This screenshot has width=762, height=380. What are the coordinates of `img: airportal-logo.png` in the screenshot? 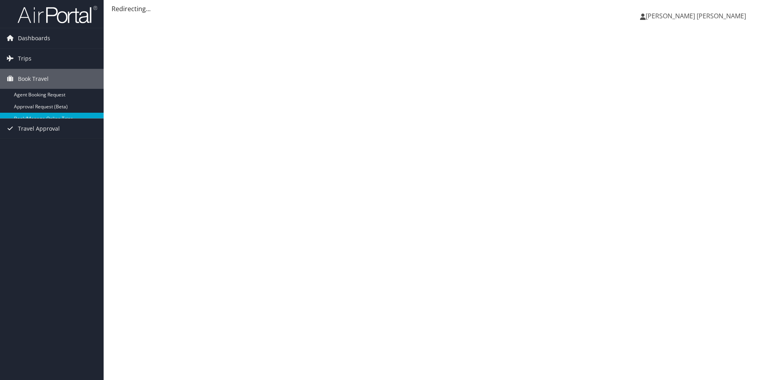 It's located at (57, 14).